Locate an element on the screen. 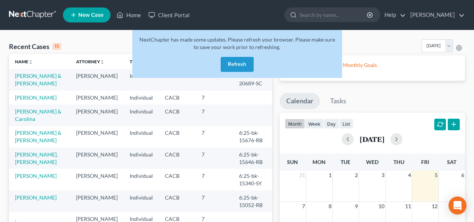 The width and height of the screenshot is (474, 222). td: 6:25-bk-15646-RB is located at coordinates (253, 158).